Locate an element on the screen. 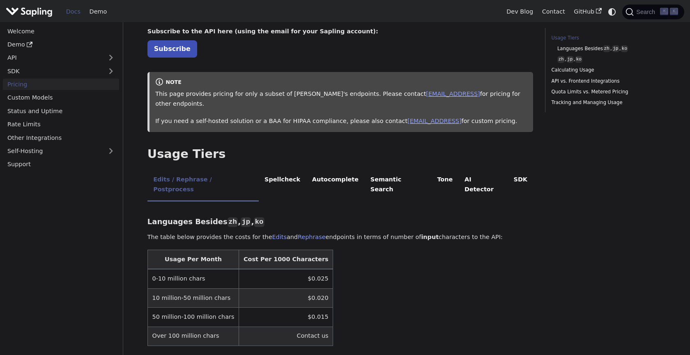 The image size is (690, 355). p: The table below provides the costs for the and endpoints in terms of number of characters to the ... is located at coordinates (341, 237).